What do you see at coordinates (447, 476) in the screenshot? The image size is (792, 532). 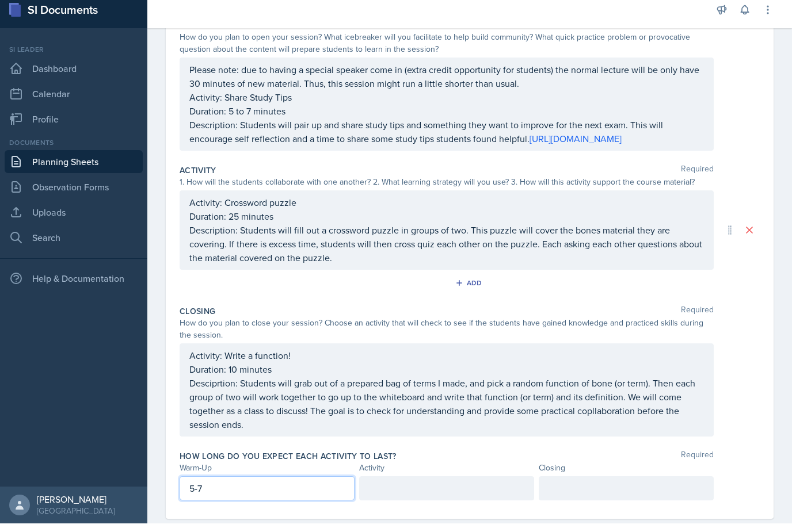 I see `div: Activity` at bounding box center [447, 476].